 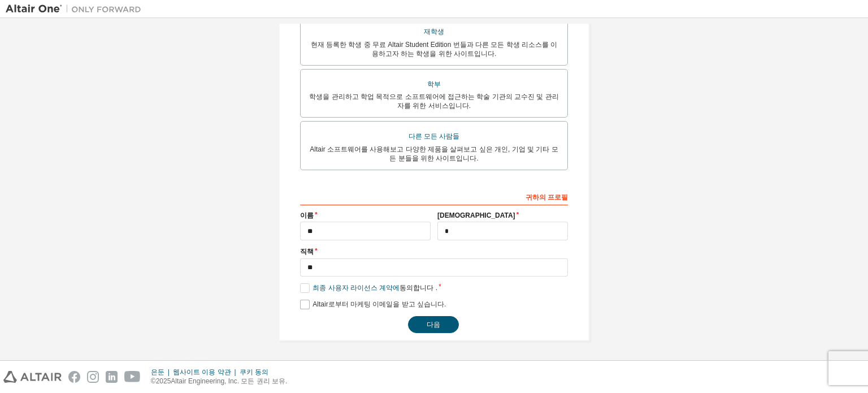 What do you see at coordinates (434, 49) in the screenshot?
I see `font: 현재 등록한 학생 중 무료 Altair Student Edition 번들과 다른 모든 학생 리소스를 이용하고자 하는 학생을 위한 사이트입니다.` at bounding box center [434, 49].